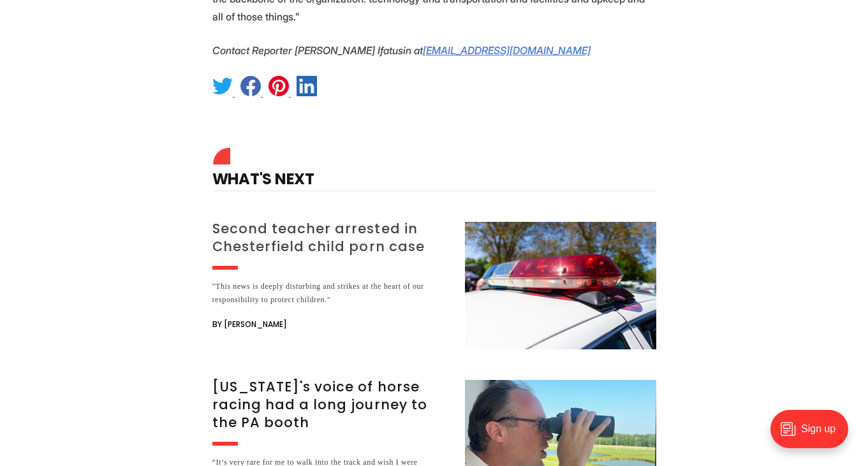 The width and height of the screenshot is (868, 466). Describe the element at coordinates (434, 171) in the screenshot. I see `h4: What's Next` at that location.